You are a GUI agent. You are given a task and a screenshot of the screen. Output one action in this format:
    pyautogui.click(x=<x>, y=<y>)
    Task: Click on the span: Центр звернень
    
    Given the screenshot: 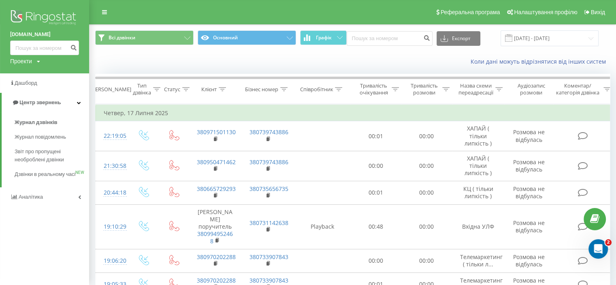 What is the action you would take?
    pyautogui.click(x=40, y=102)
    